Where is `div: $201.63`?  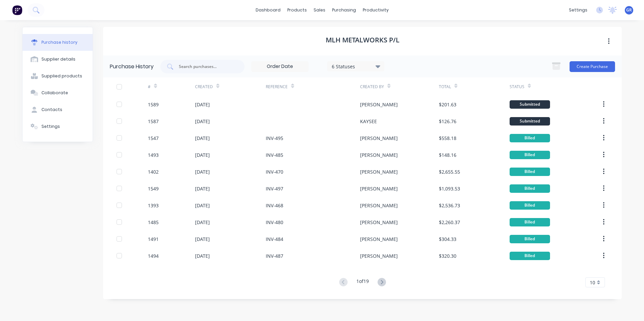
div: $201.63 is located at coordinates (448, 104).